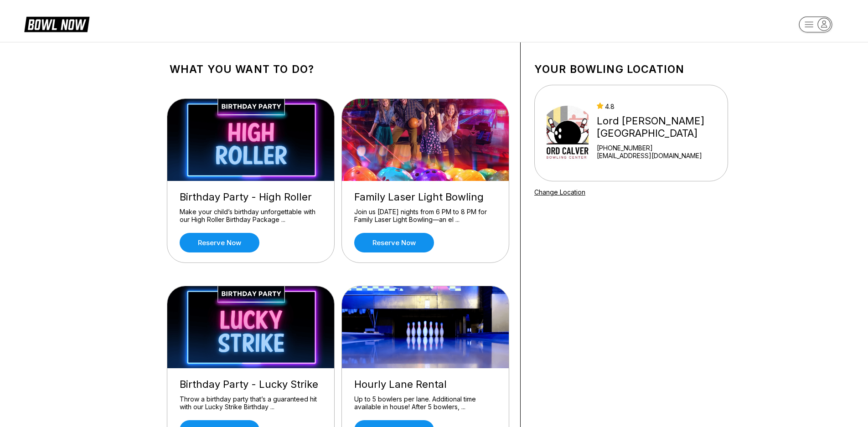 The image size is (868, 427). I want to click on img: Hourly Lane Rental, so click(425, 327).